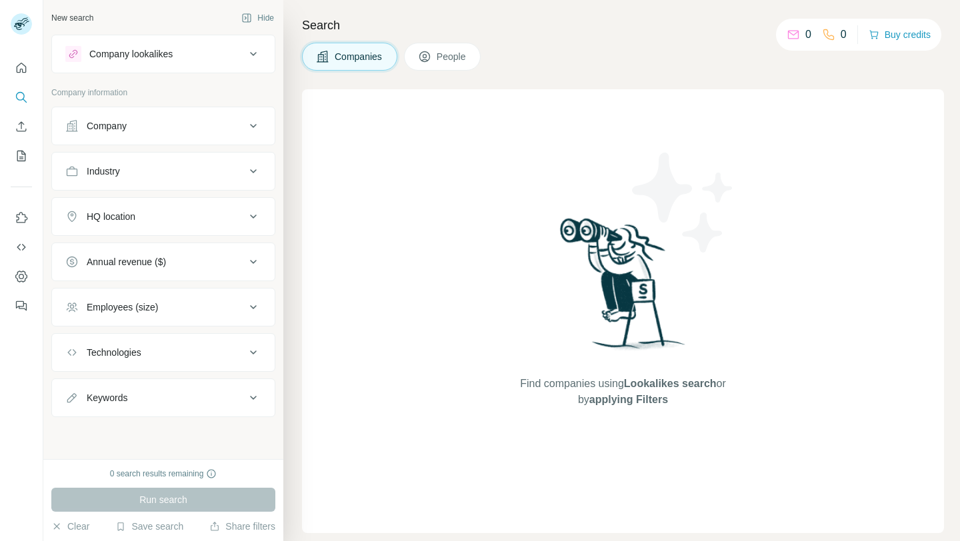 The image size is (960, 541). What do you see at coordinates (163, 353) in the screenshot?
I see `button: Technologies` at bounding box center [163, 353].